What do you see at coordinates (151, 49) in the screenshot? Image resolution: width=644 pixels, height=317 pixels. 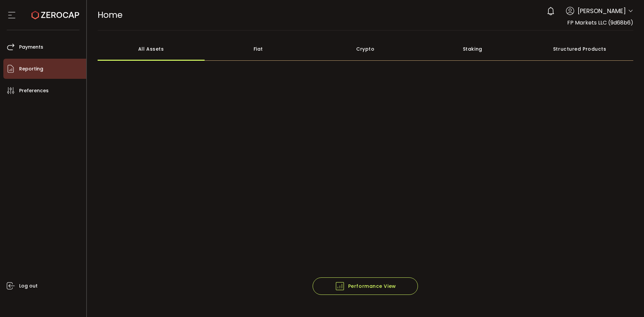 I see `div: All Assets` at bounding box center [151, 49].